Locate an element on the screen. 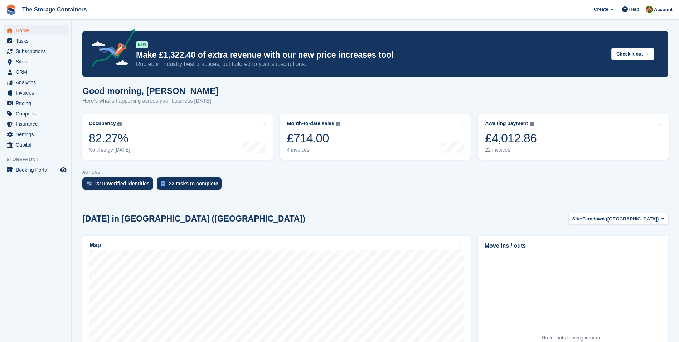 This screenshot has width=679, height=342. a: Preview store is located at coordinates (63, 170).